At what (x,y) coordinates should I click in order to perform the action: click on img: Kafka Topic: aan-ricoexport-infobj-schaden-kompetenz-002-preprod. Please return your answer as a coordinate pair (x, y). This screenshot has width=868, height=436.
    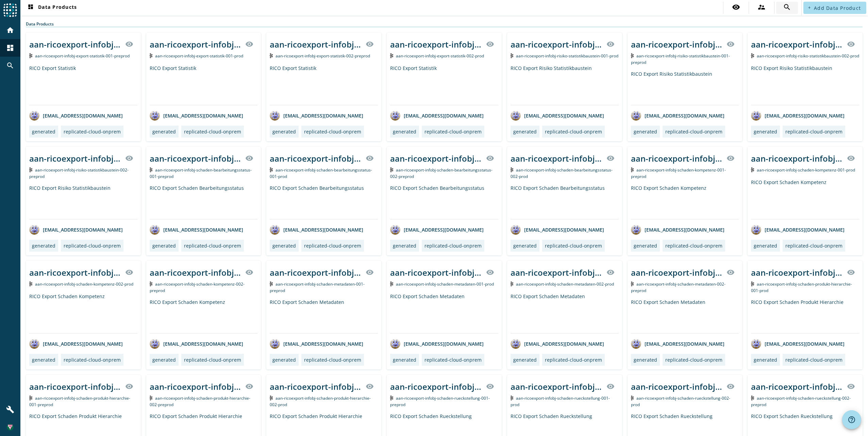
    Looking at the image, I should click on (151, 284).